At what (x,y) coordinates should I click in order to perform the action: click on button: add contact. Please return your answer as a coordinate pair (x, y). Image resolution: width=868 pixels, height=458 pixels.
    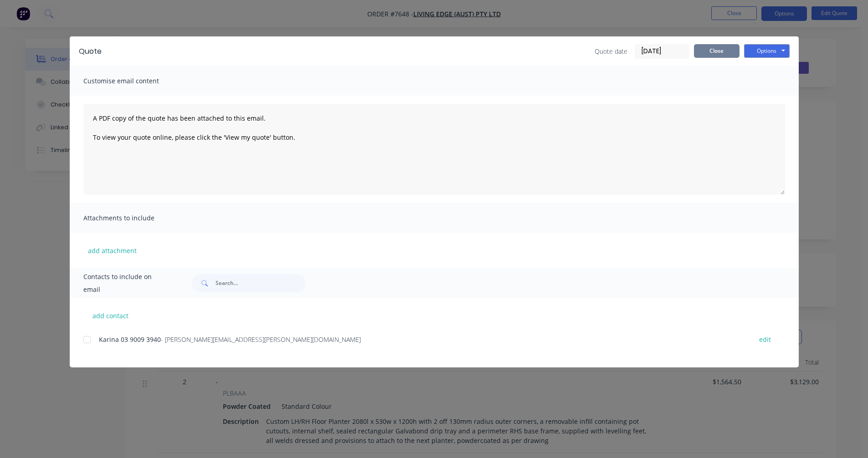
    Looking at the image, I should click on (111, 315).